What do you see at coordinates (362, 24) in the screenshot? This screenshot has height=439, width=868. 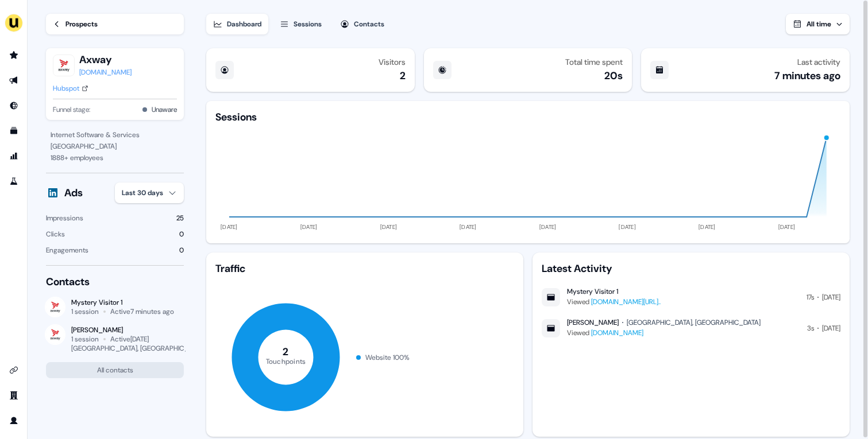 I see `button: Contacts` at bounding box center [362, 24].